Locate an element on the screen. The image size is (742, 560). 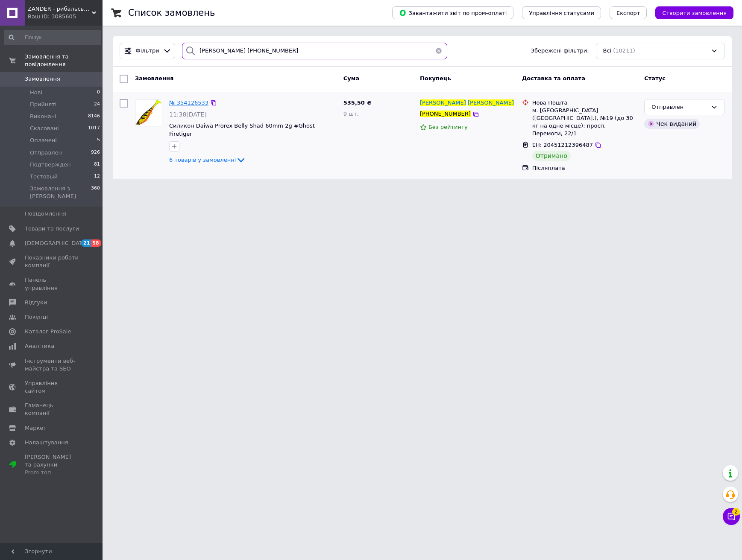
span: 24 is located at coordinates (97, 105).